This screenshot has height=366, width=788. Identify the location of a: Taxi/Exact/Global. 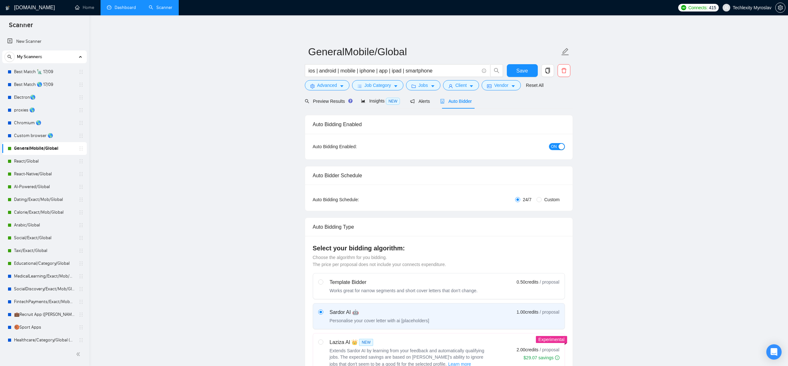
(44, 250).